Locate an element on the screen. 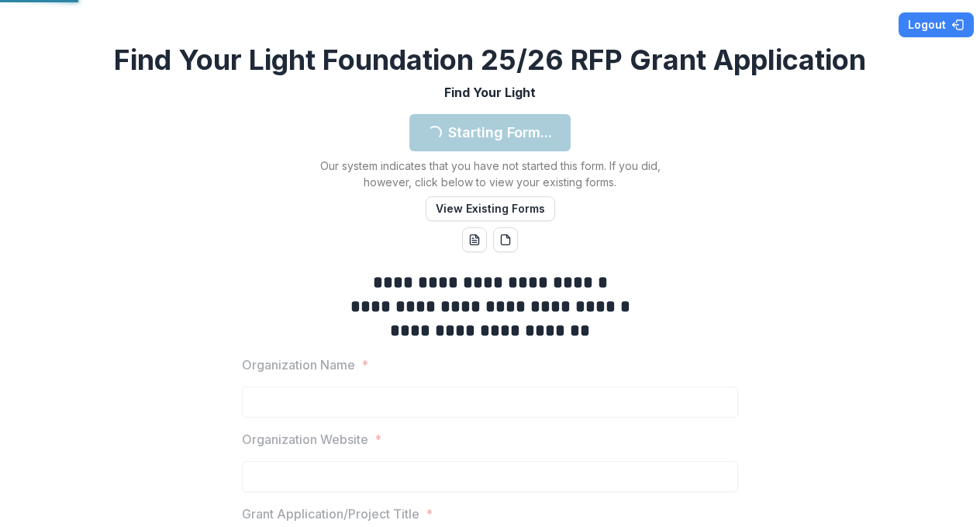 This screenshot has width=980, height=527. p: Our system indicates that you have not started this form. If you did, however, click below to vie... is located at coordinates (490, 174).